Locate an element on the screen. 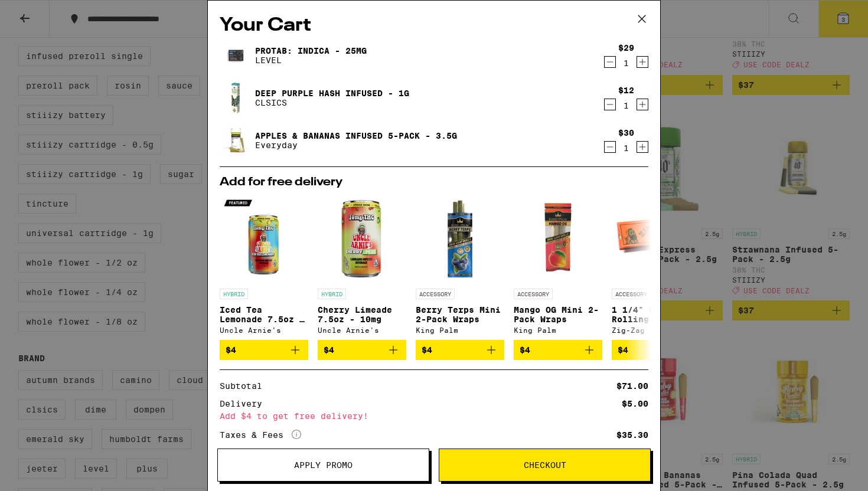  span: Apply Promo is located at coordinates (323, 465).